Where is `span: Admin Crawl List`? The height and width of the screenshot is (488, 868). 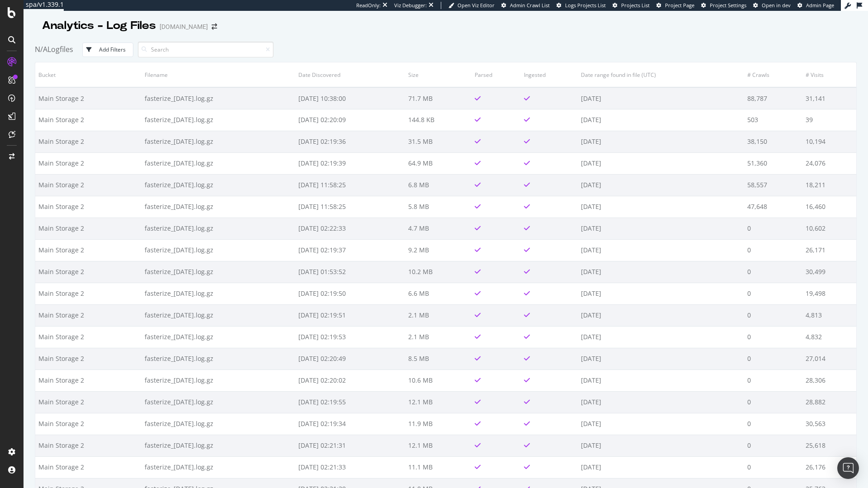 span: Admin Crawl List is located at coordinates (530, 5).